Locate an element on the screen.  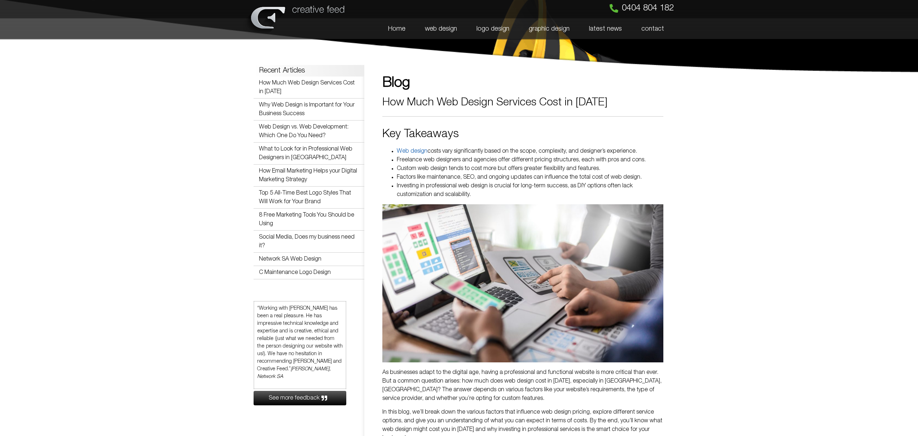
li: Custom web design tends to cost more but offers greater flexibility and features. is located at coordinates (530, 168).